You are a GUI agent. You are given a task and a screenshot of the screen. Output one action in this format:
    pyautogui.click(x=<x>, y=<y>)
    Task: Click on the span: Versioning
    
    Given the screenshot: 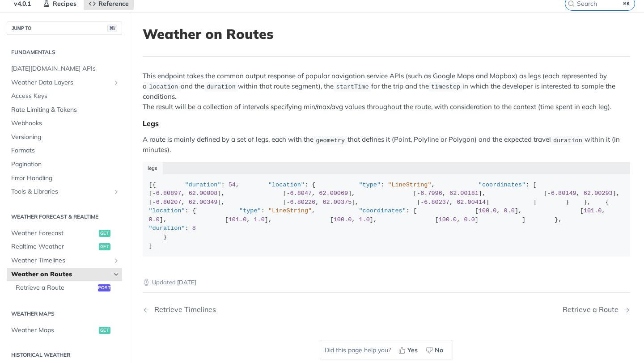 What is the action you would take?
    pyautogui.click(x=65, y=137)
    